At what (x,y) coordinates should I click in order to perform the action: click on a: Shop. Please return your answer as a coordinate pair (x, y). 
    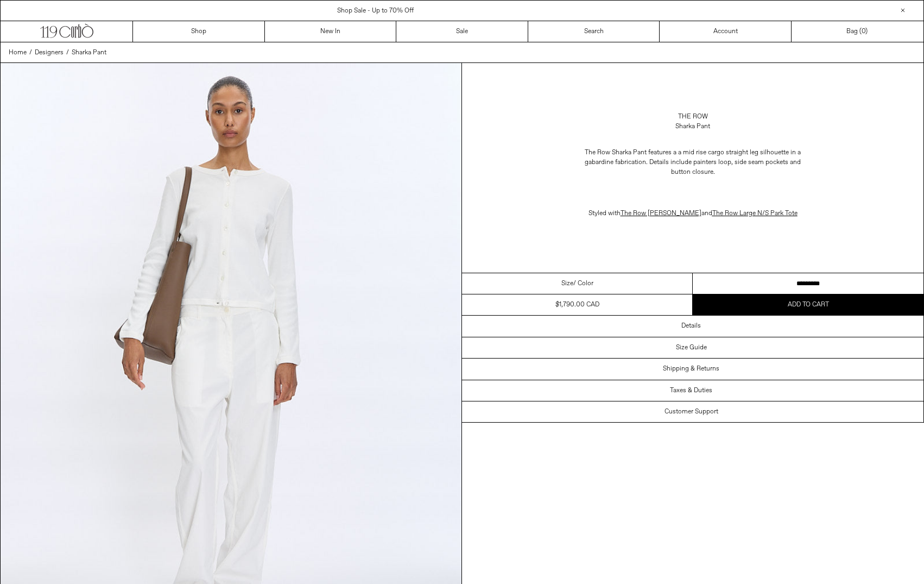
    Looking at the image, I should click on (199, 32).